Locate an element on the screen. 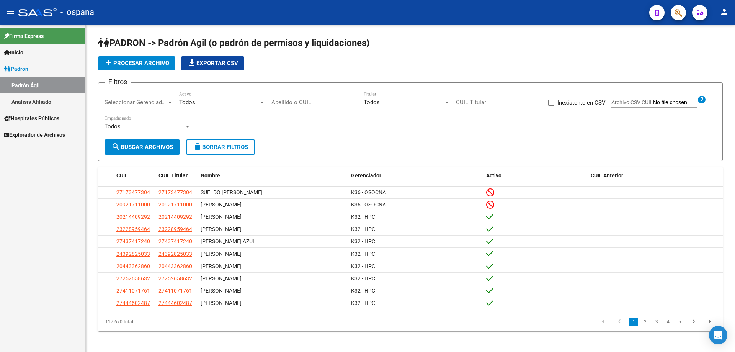 This screenshot has width=735, height=352. a: 2 is located at coordinates (645, 321).